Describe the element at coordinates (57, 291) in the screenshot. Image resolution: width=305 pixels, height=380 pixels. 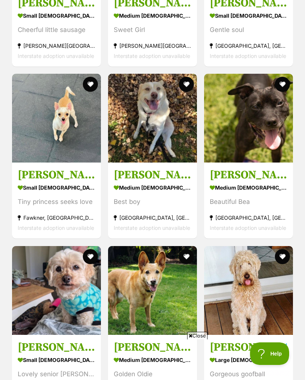
I see `img: Lola Silvanus` at that location.